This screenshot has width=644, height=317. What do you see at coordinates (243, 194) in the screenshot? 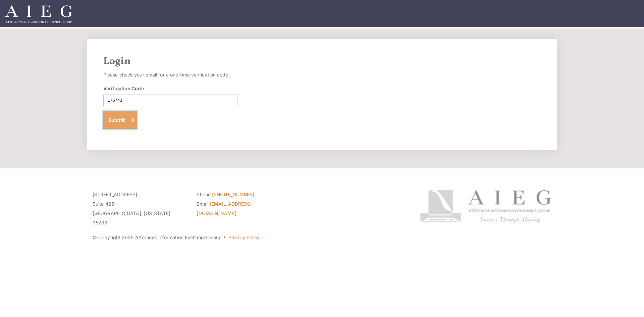
I see `li: Phone:` at bounding box center [243, 194].